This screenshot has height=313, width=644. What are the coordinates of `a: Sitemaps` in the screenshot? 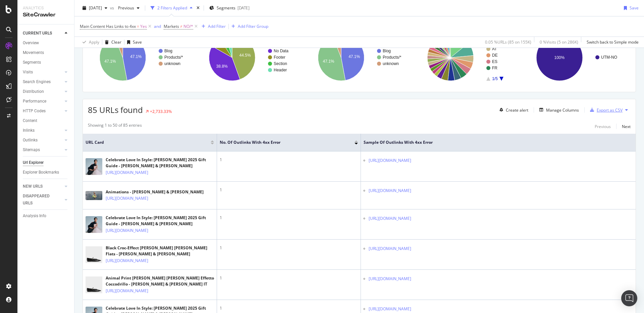 It's located at (42, 150).